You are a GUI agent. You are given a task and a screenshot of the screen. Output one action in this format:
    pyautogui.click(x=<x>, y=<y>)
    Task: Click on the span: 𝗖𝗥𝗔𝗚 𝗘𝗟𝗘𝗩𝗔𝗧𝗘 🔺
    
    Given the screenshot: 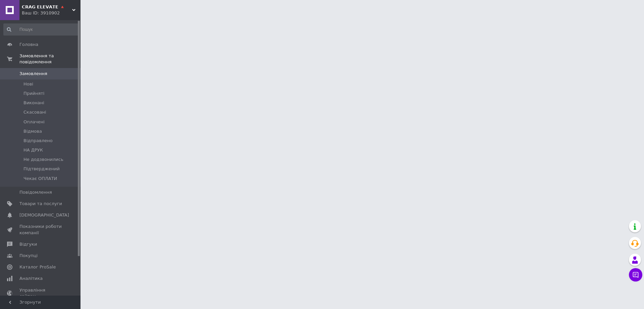 What is the action you would take?
    pyautogui.click(x=47, y=7)
    